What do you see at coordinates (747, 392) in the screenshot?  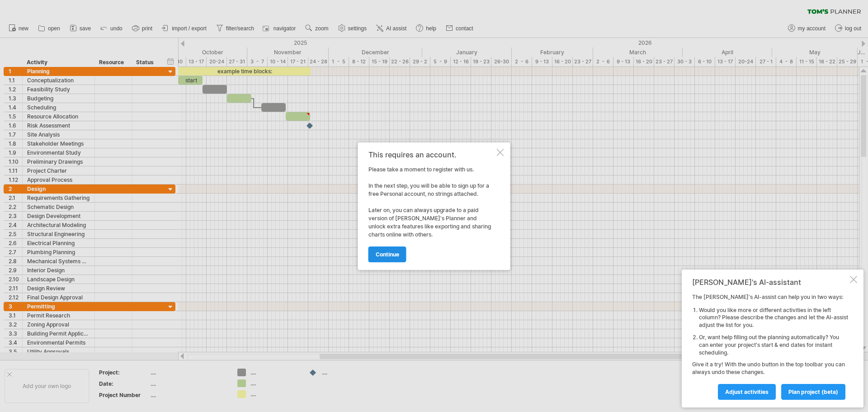 I see `a: Adjust activities` at bounding box center [747, 392].